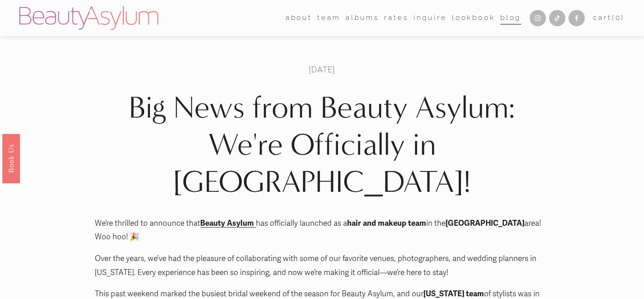 Image resolution: width=644 pixels, height=299 pixels. What do you see at coordinates (227, 223) in the screenshot?
I see `a: Beauty Asylum` at bounding box center [227, 223].